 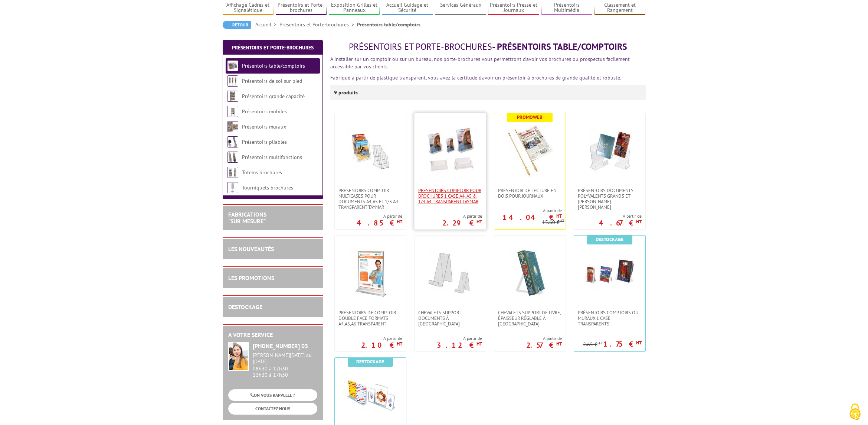 What do you see at coordinates (389, 25) in the screenshot?
I see `li: Présentoirs table/comptoirs` at bounding box center [389, 25].